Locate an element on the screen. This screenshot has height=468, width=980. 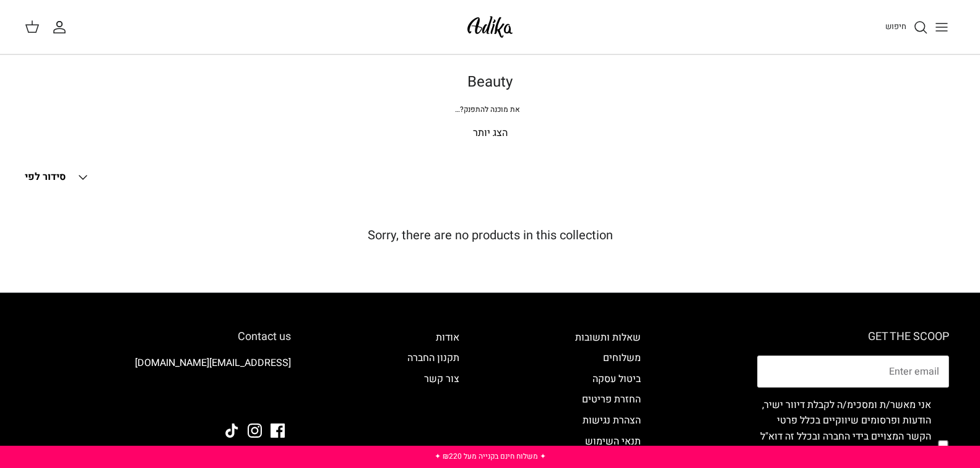
h6: GET THE SCOOP is located at coordinates (853, 337).